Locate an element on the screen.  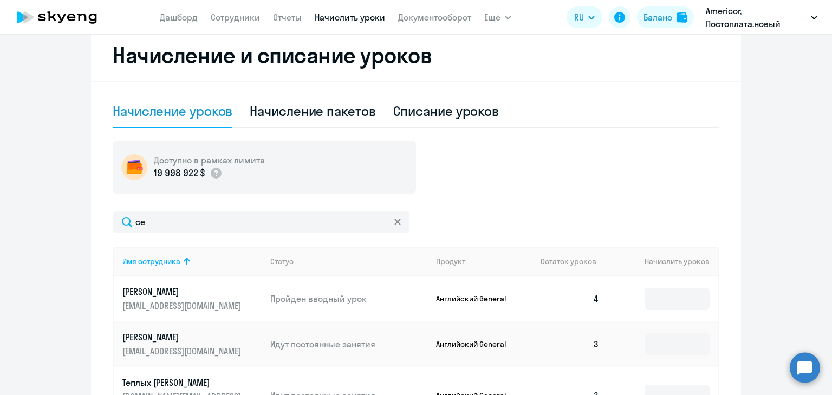
th: Начислить уроков is located at coordinates (663, 262).